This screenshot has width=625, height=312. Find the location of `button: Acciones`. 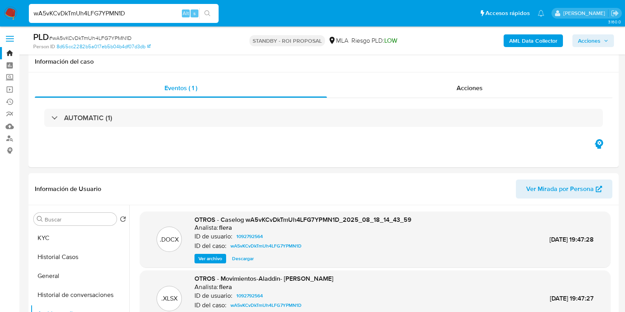

button: Acciones is located at coordinates (593, 41).